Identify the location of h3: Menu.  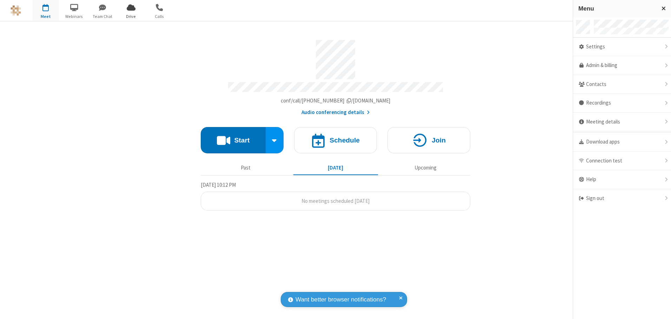
(617, 8).